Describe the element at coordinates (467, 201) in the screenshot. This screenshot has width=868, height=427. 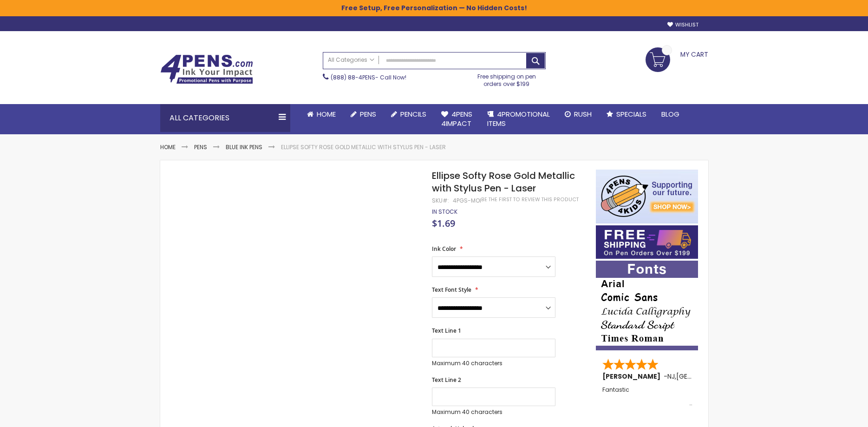
I see `div: 4PGS-MOI` at that location.